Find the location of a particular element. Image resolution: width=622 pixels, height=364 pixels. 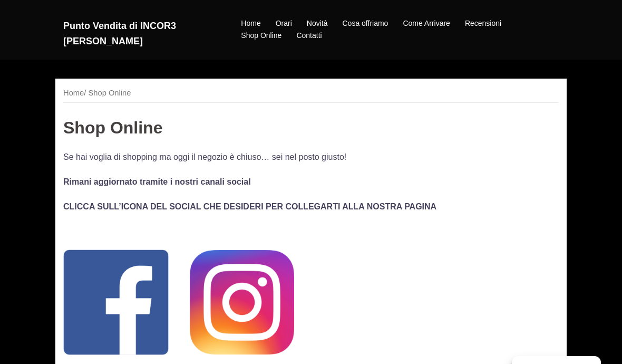

a: Recensioni is located at coordinates (483, 24).